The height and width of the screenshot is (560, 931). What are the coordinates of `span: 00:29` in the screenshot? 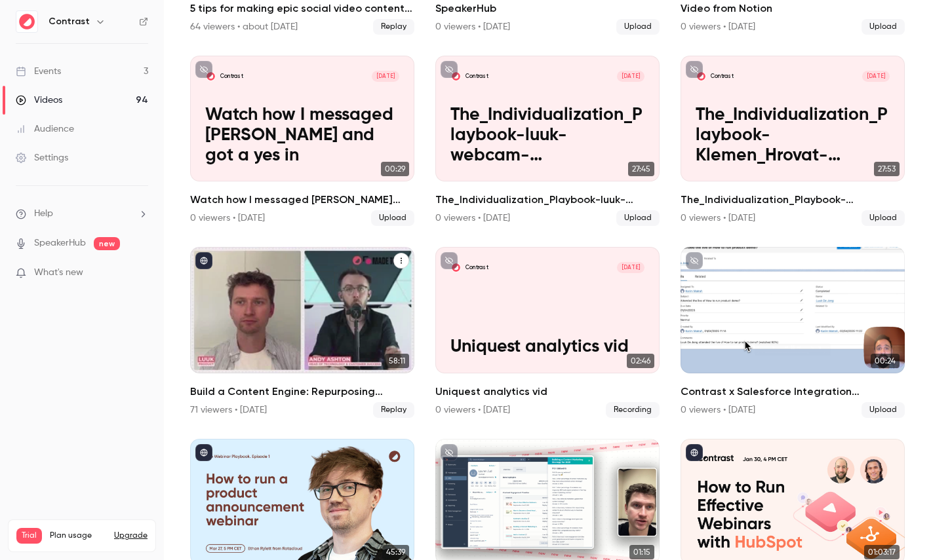 It's located at (394, 169).